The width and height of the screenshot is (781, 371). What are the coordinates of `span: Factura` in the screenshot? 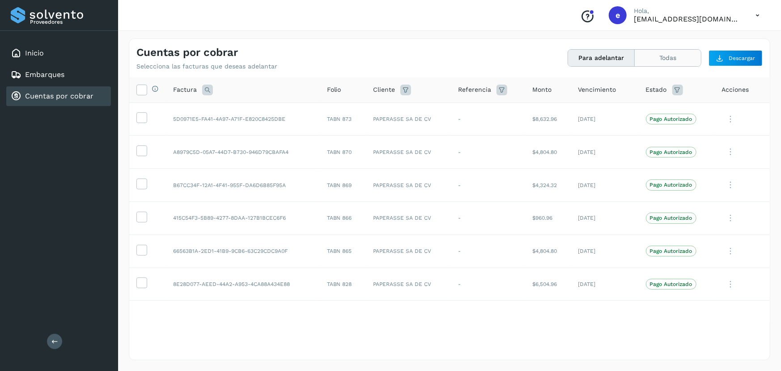 It's located at (185, 90).